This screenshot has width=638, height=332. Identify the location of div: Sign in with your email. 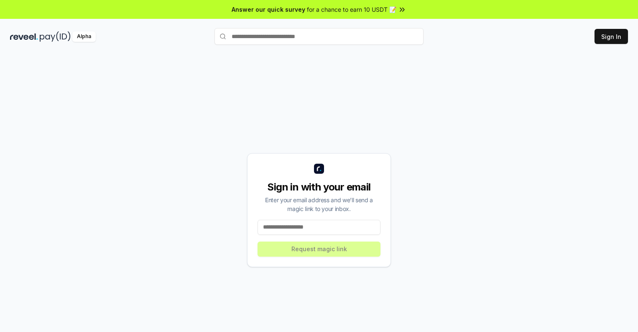
(319, 187).